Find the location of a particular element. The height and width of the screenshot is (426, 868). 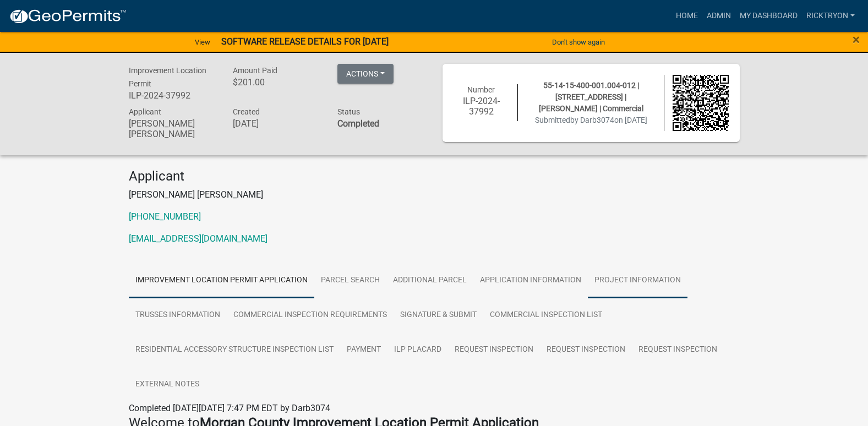

span: Number is located at coordinates (481, 90).